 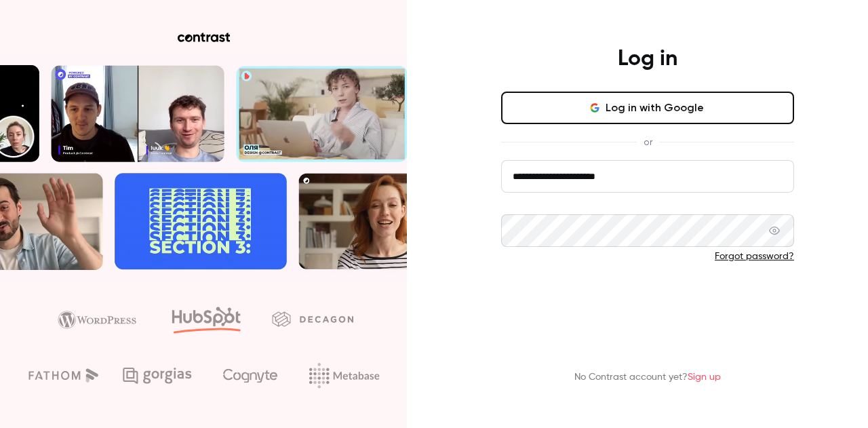 What do you see at coordinates (648, 377) in the screenshot?
I see `p: No Contrast account yet?` at bounding box center [648, 377].